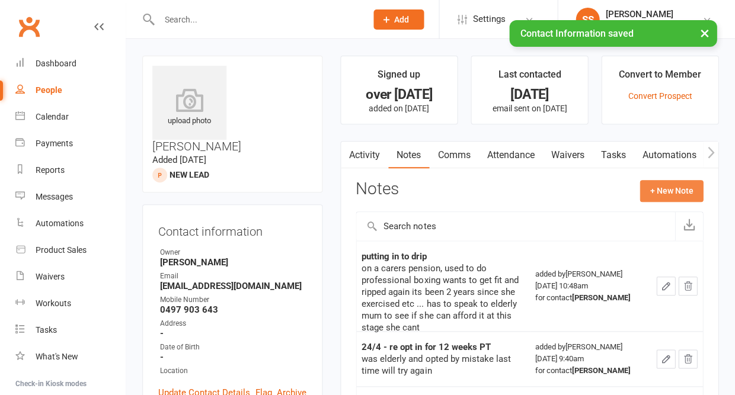 This screenshot has height=395, width=735. I want to click on strong: 24/4 - re opt in for 12 weeks PT, so click(425, 347).